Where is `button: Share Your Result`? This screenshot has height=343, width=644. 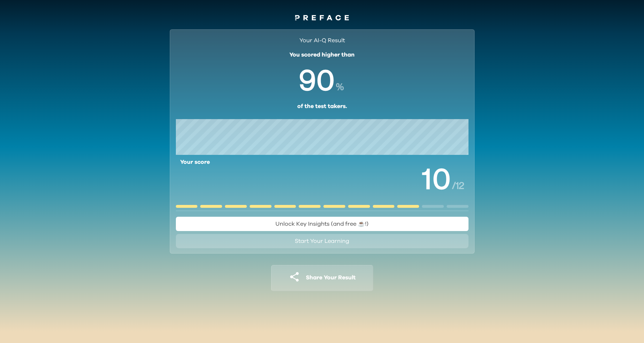 button: Share Your Result is located at coordinates (322, 278).